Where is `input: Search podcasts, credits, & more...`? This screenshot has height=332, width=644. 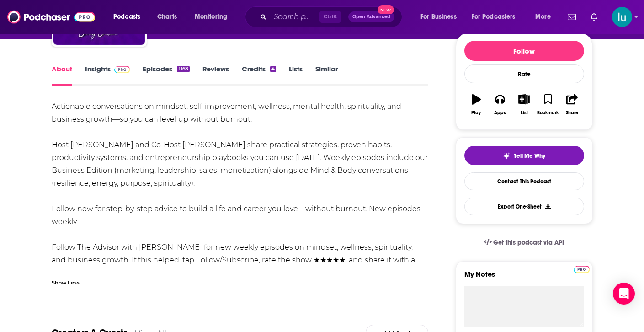 input: Search podcasts, credits, & more... is located at coordinates (295, 17).